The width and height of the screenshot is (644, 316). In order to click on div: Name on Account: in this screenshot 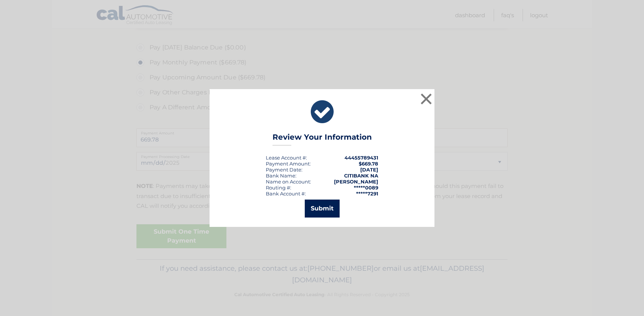, I will do `click(288, 182)`.